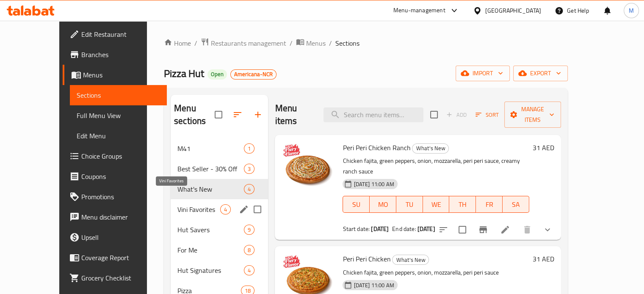 The width and height of the screenshot is (644, 294). What do you see at coordinates (115, 257) in the screenshot?
I see `a: Coverage Report` at bounding box center [115, 257].